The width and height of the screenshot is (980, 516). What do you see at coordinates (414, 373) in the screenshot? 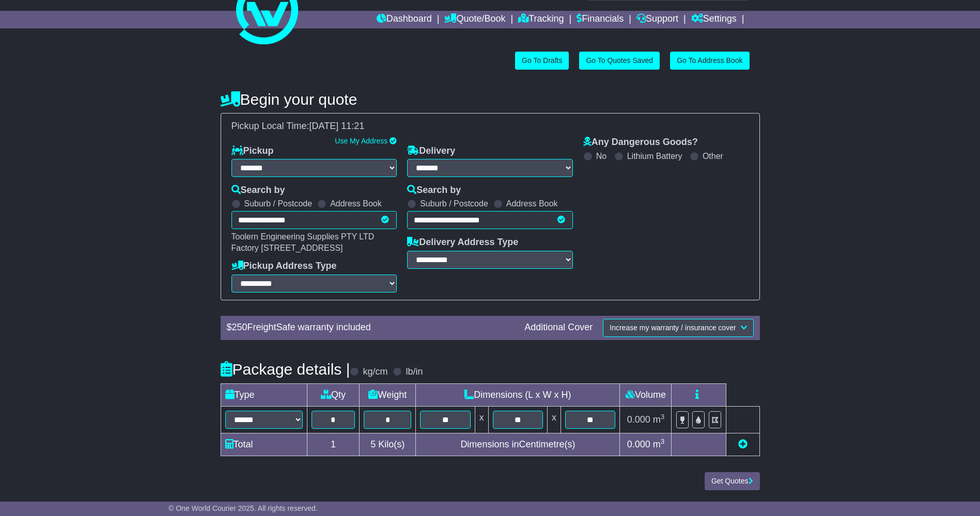
I see `label: lb/in` at bounding box center [414, 373].